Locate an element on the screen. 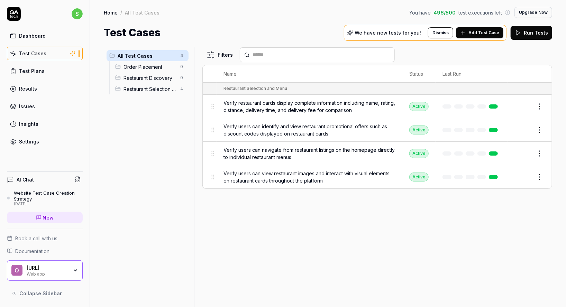  a: Results is located at coordinates (45, 89).